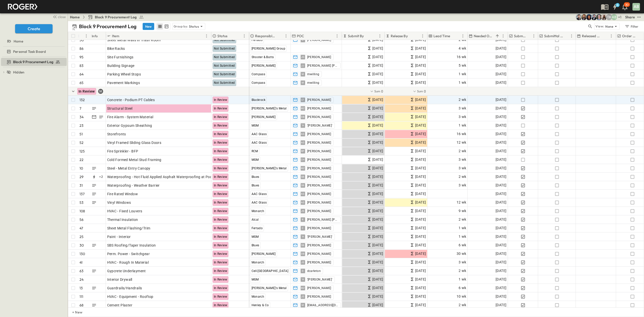 The image size is (644, 317). Describe the element at coordinates (119, 203) in the screenshot. I see `span: Vinyl Windows` at that location.